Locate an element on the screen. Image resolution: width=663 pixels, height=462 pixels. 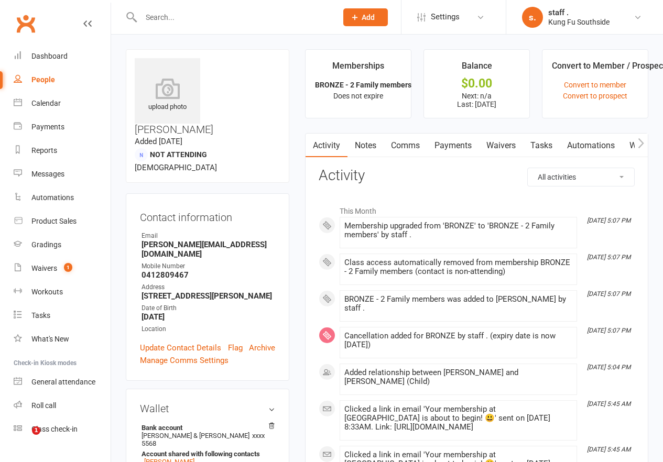
div: People is located at coordinates (43, 80).